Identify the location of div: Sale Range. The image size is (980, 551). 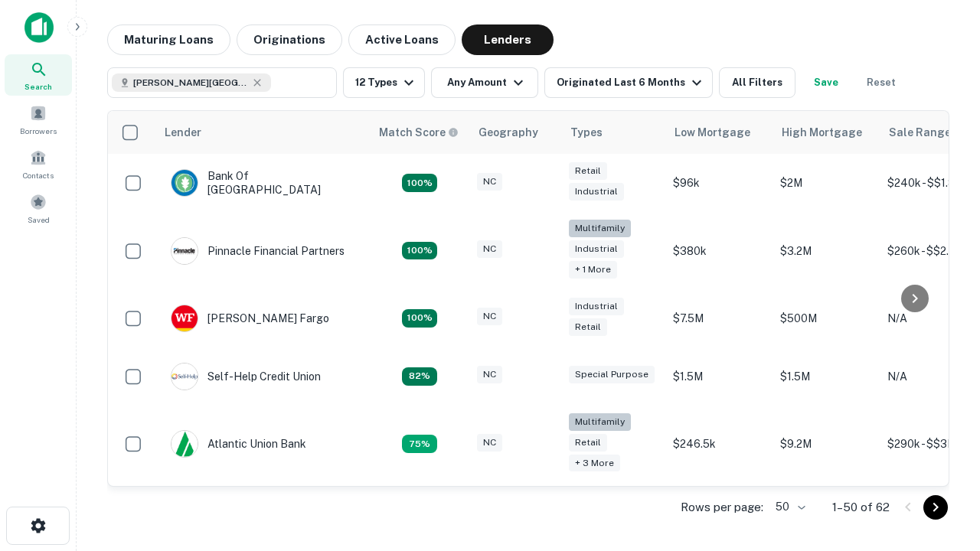
(920, 132).